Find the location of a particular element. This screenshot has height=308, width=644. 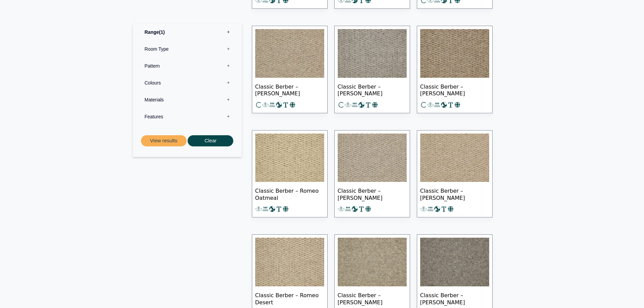

img: Classic Berber Oatmeal is located at coordinates (290, 158).